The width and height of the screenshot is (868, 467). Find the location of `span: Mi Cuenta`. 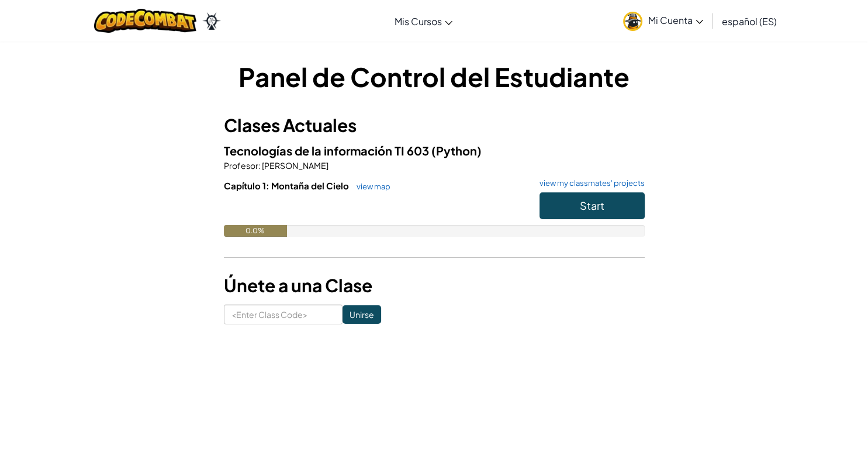

span: Mi Cuenta is located at coordinates (676, 20).